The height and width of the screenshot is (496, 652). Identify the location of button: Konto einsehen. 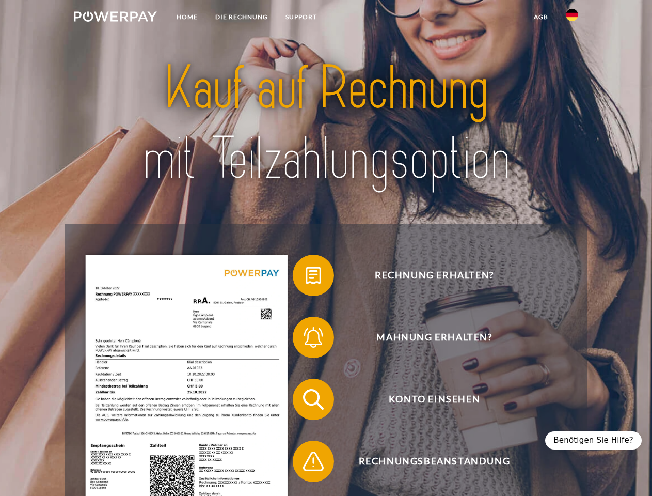
(427, 399).